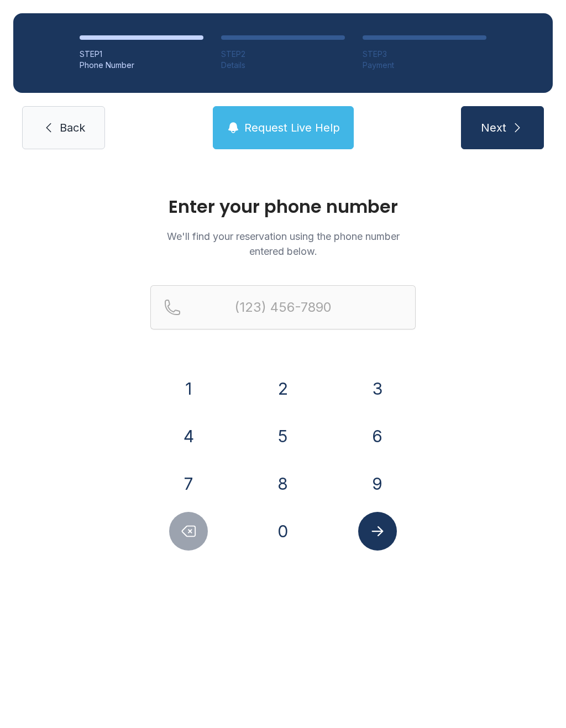  Describe the element at coordinates (378, 436) in the screenshot. I see `button: 6` at that location.